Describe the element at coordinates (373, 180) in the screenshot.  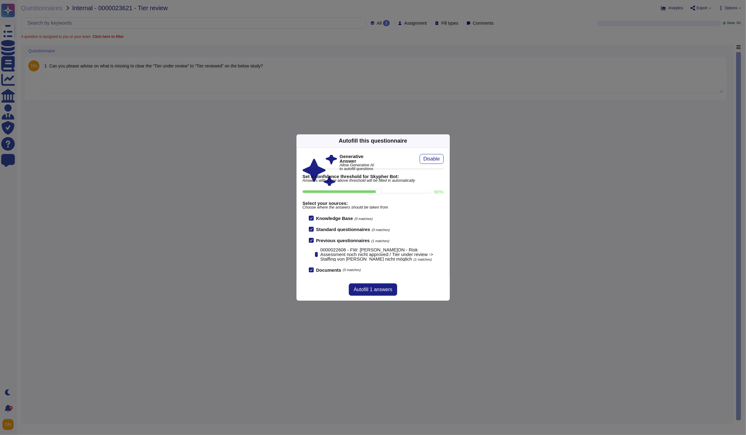
I see `span: Answers with score above threshold will be filled in automatically` at that location.